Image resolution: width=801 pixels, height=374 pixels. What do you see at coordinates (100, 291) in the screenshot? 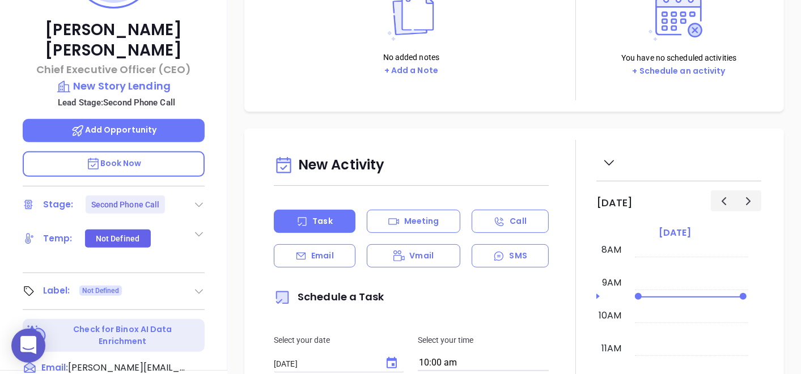
I see `span: Not Defined` at bounding box center [100, 291].